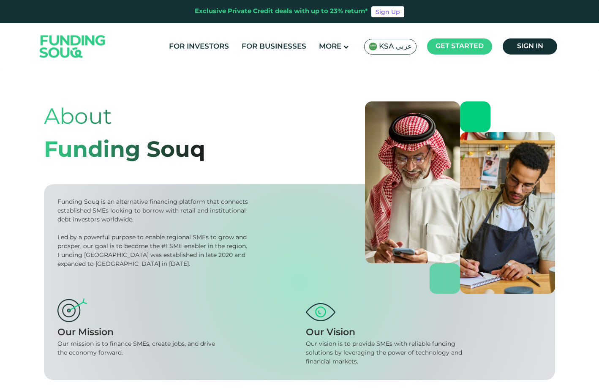 This screenshot has height=388, width=599. Describe the element at coordinates (175, 332) in the screenshot. I see `div: Our Mission` at that location.